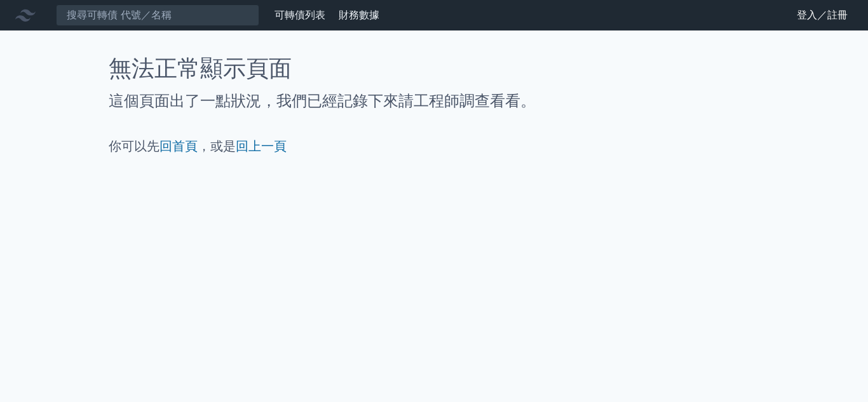  Describe the element at coordinates (434, 146) in the screenshot. I see `p: 你可以先 ，或是` at that location.